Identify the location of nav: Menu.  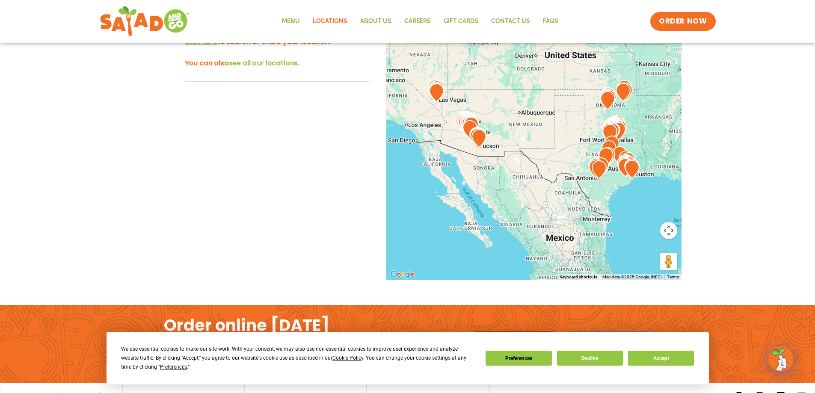
(420, 21).